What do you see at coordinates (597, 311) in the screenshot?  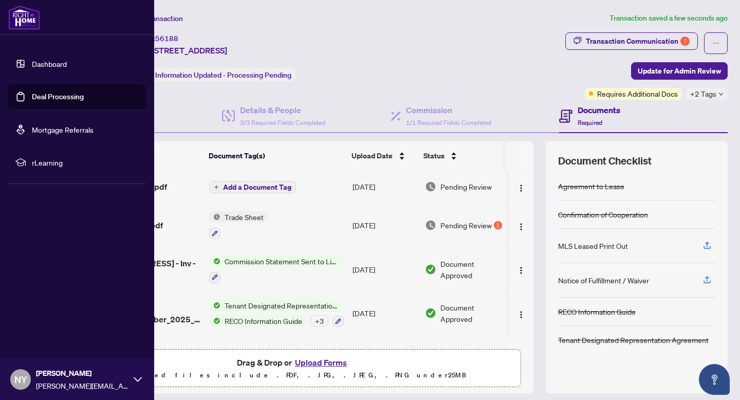 I see `div: RECO Information Guide` at bounding box center [597, 311].